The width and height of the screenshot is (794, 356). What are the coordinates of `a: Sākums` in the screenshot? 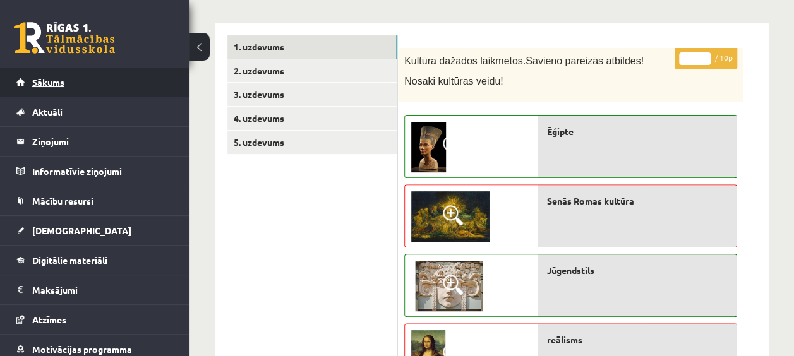 It's located at (95, 82).